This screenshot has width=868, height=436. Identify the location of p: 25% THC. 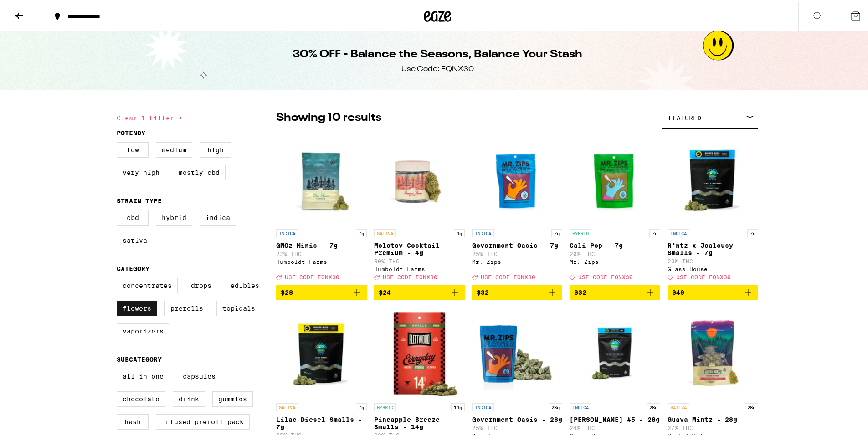
(517, 252).